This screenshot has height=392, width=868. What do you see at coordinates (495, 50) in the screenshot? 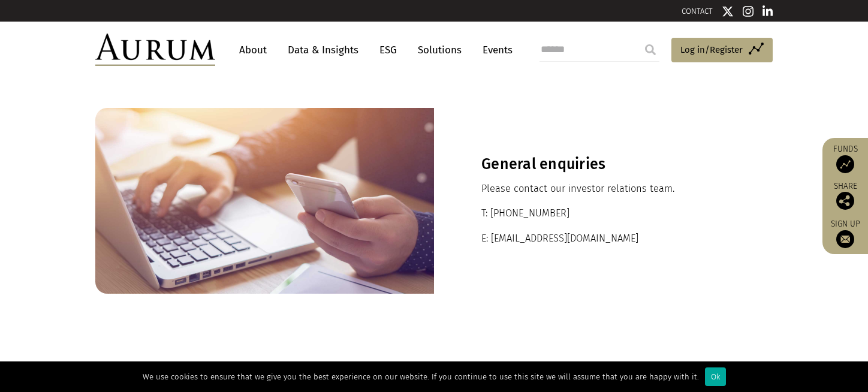
I see `a: Events` at bounding box center [495, 50].